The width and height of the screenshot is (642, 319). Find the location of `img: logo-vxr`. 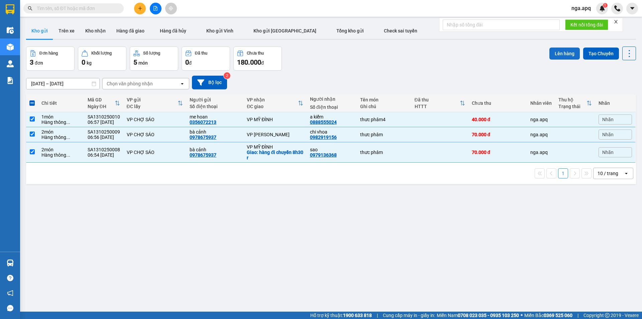

img: logo-vxr is located at coordinates (10, 9).